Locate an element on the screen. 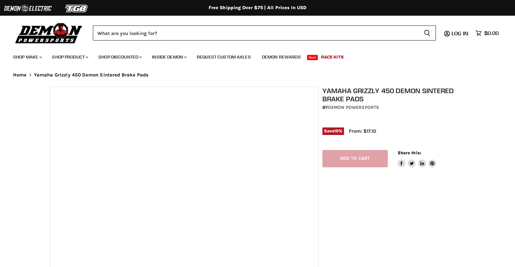  a: Shop Product is located at coordinates (70, 57).